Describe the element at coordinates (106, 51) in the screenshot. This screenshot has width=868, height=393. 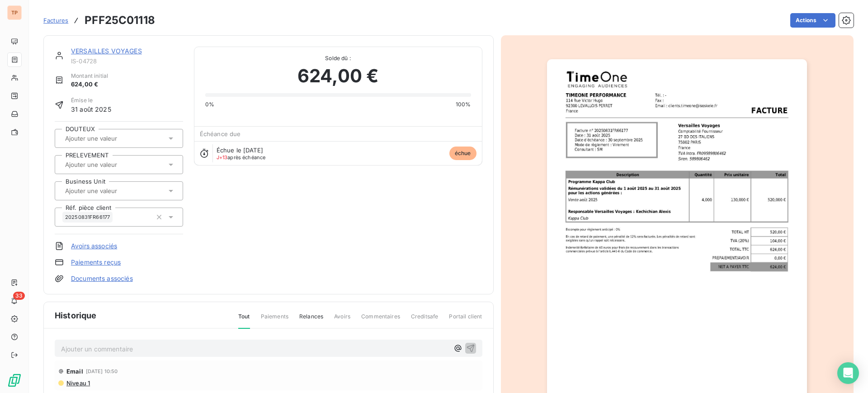
I see `a: VERSAILLES VOYAGES` at that location.